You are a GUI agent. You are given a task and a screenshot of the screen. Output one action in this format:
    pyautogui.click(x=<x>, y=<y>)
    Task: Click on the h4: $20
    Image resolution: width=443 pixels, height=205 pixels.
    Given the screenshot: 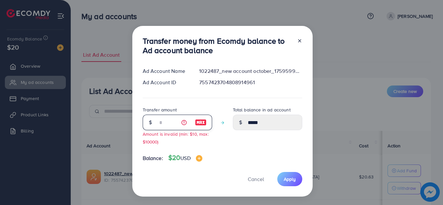 What is the action you would take?
    pyautogui.click(x=185, y=158)
    